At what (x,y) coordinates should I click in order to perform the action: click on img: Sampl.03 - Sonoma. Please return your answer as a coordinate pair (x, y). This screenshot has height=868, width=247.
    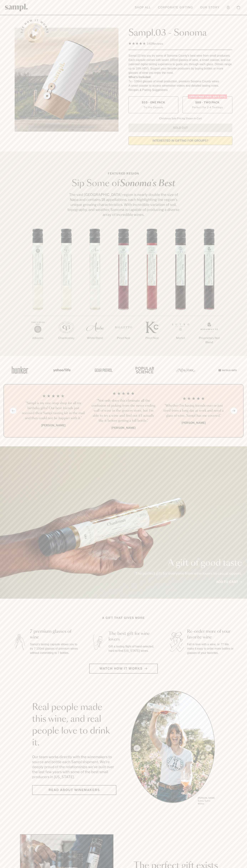
    Looking at the image, I should click on (66, 79).